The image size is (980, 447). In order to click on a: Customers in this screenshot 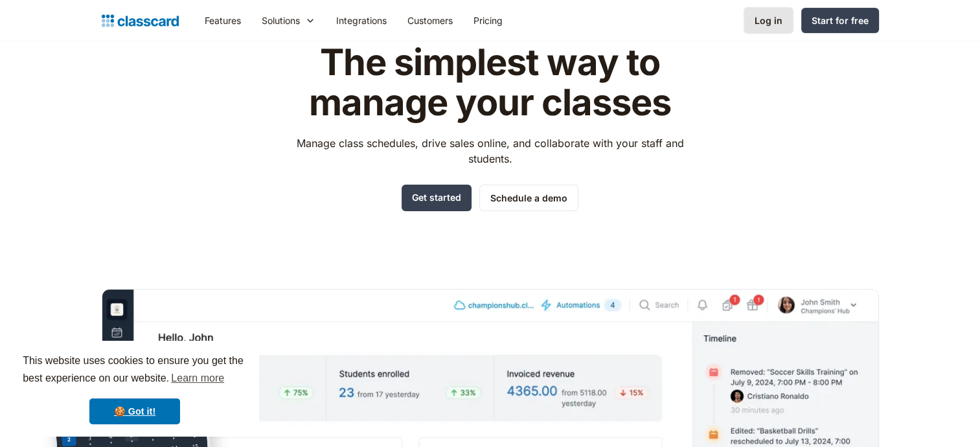, I will do `click(430, 20)`.